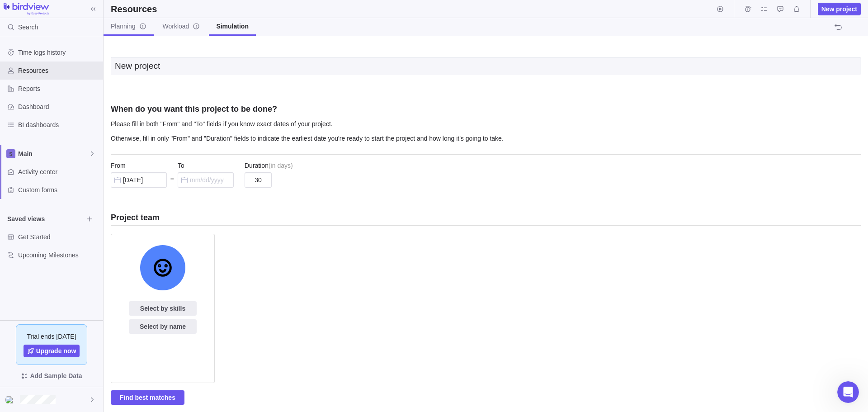 The width and height of the screenshot is (868, 412). What do you see at coordinates (128, 27) in the screenshot?
I see `span: Planning` at bounding box center [128, 27].